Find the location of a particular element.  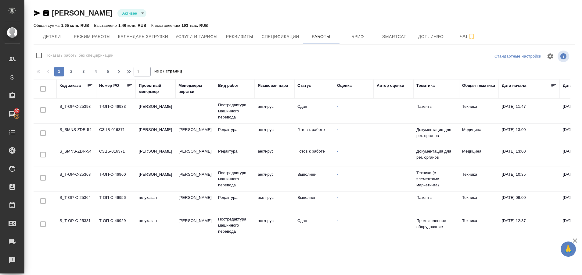

span: 5 is located at coordinates (108, 72).